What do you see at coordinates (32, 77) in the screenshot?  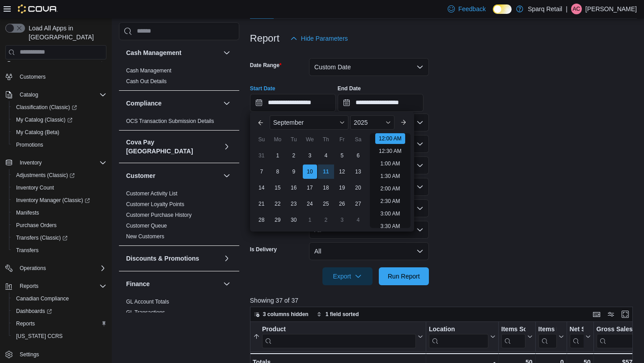 I see `a: Customers` at bounding box center [32, 77].